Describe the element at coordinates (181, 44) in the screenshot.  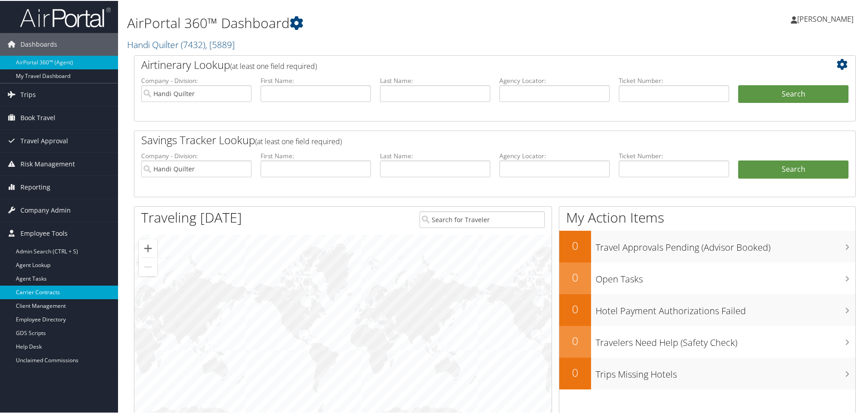
I see `a: Handi Quilter` at that location.